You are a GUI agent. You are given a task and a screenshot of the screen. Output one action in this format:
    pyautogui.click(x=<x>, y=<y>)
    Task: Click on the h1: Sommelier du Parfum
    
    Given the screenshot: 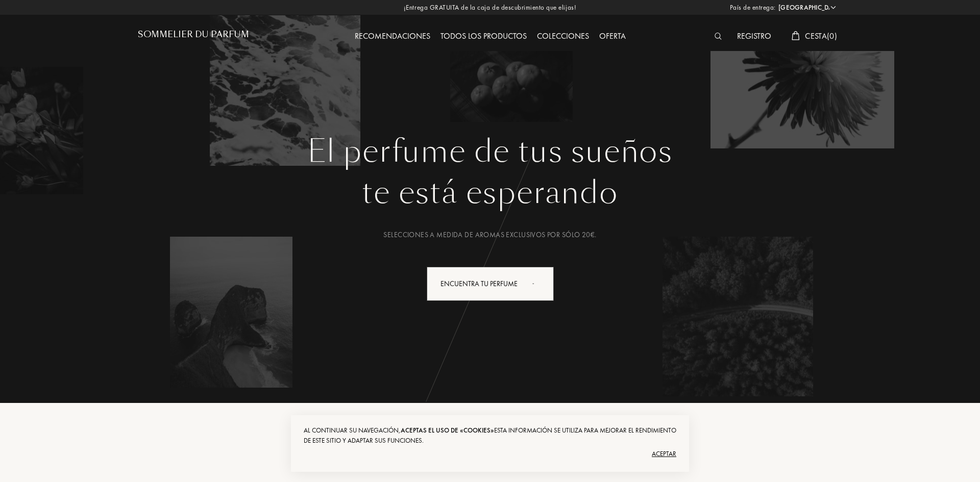 What is the action you would take?
    pyautogui.click(x=194, y=34)
    